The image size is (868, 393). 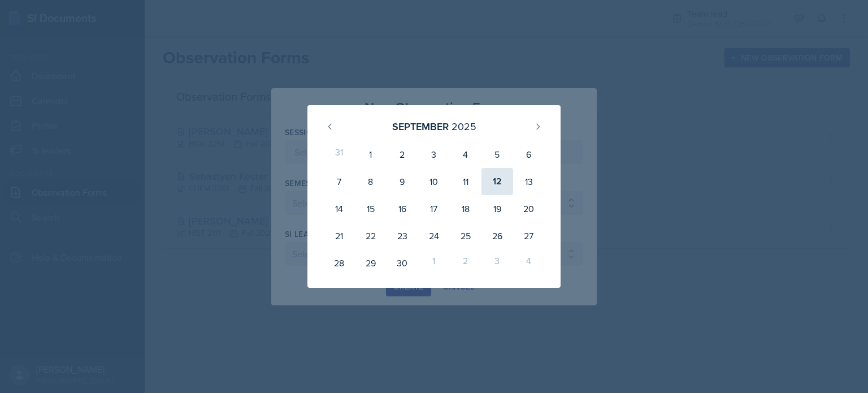 I want to click on div: 14, so click(x=339, y=208).